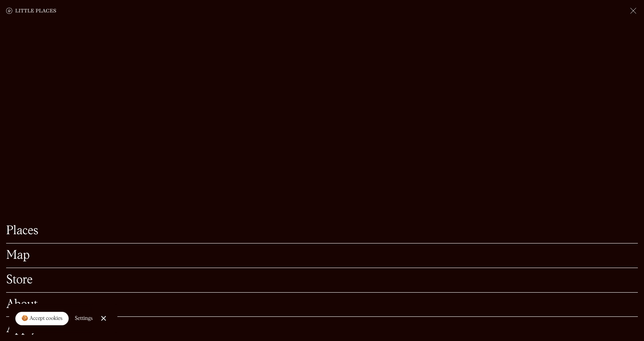 The image size is (644, 341). I want to click on a: Places, so click(322, 231).